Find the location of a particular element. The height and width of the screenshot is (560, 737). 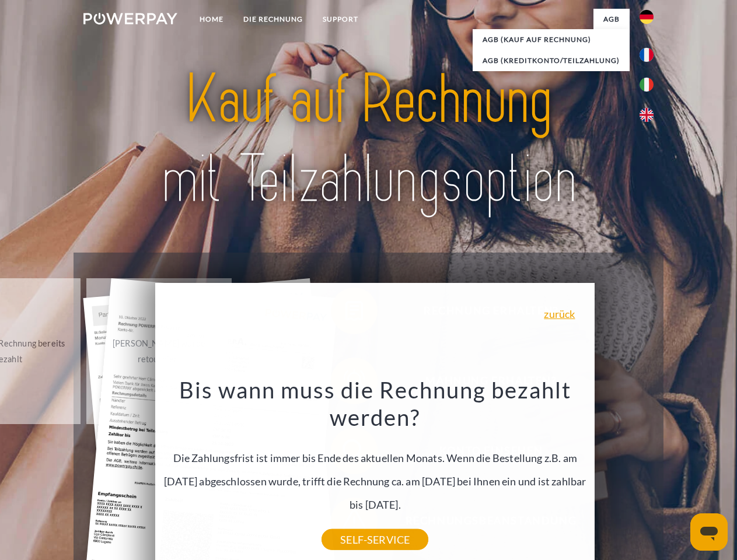

a: SUPPORT is located at coordinates (340, 20).